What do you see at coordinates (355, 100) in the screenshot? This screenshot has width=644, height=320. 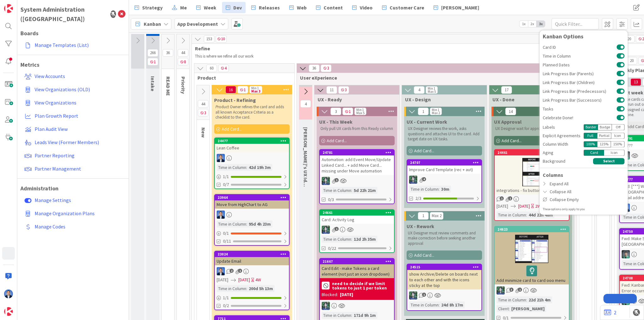 I see `span: UX - Ready` at bounding box center [355, 100].